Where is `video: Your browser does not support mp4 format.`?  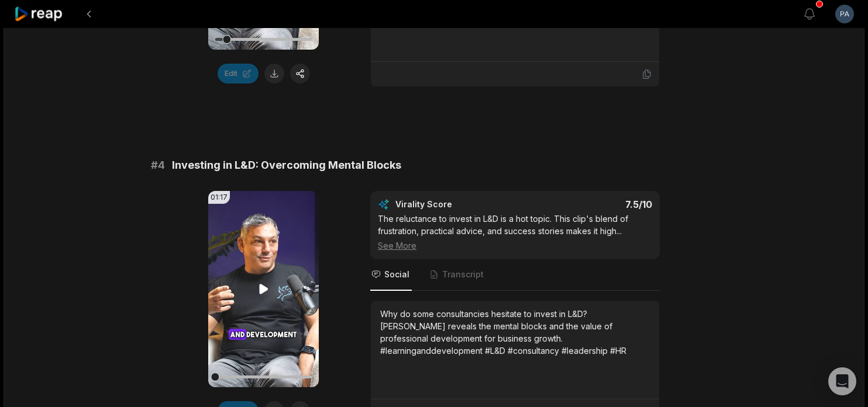 video: Your browser does not support mp4 format. is located at coordinates (263, 289).